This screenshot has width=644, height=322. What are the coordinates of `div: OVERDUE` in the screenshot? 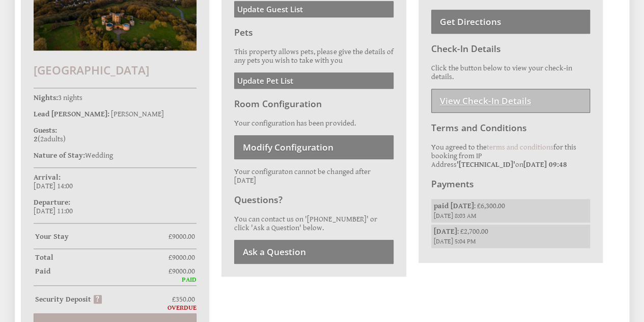 It's located at (115, 307).